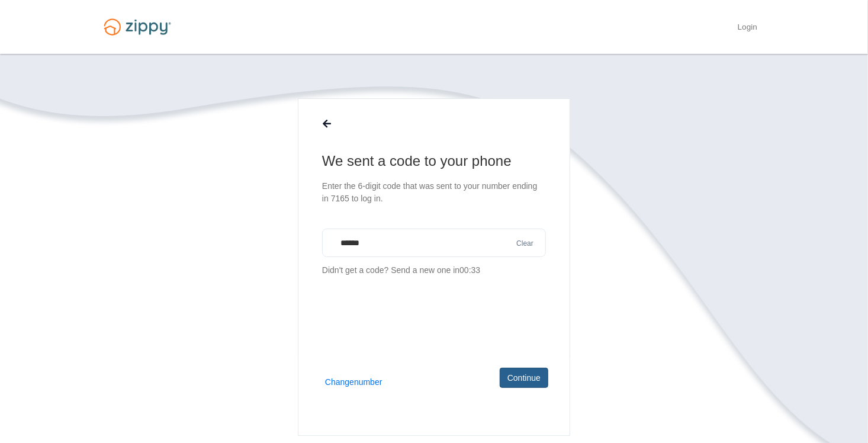 This screenshot has width=868, height=443. I want to click on h1: We sent a code to your phone, so click(434, 161).